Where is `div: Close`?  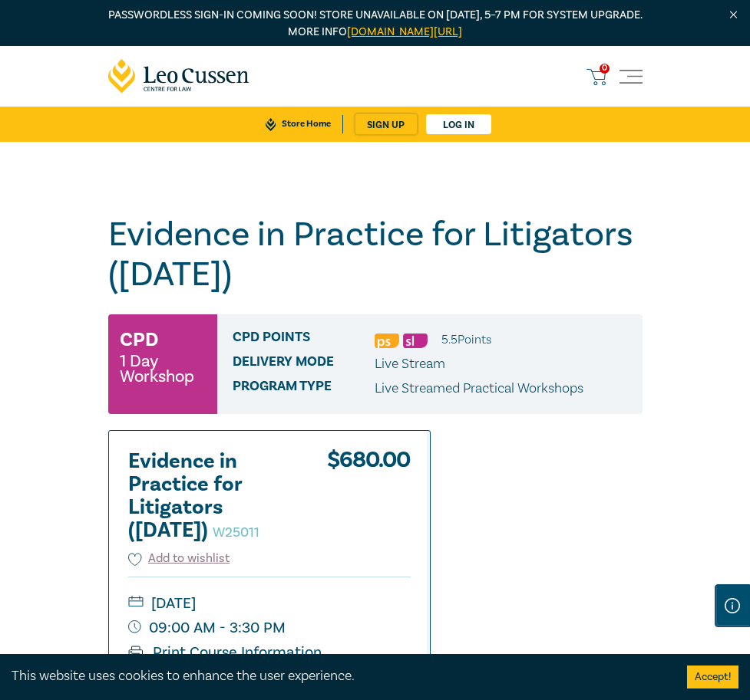 div: Close is located at coordinates (733, 14).